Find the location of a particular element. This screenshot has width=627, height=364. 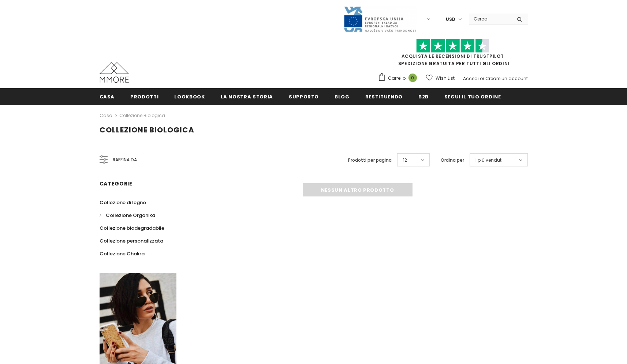

a: Restituendo is located at coordinates (384, 96).